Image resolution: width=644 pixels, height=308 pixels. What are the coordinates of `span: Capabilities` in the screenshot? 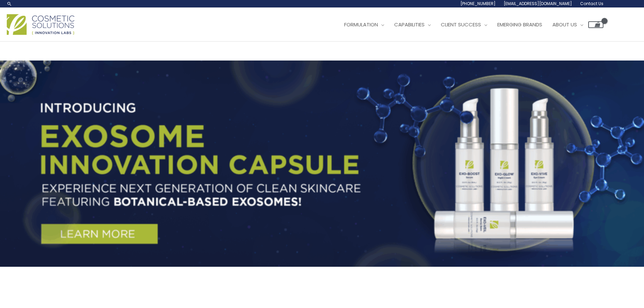 It's located at (410, 24).